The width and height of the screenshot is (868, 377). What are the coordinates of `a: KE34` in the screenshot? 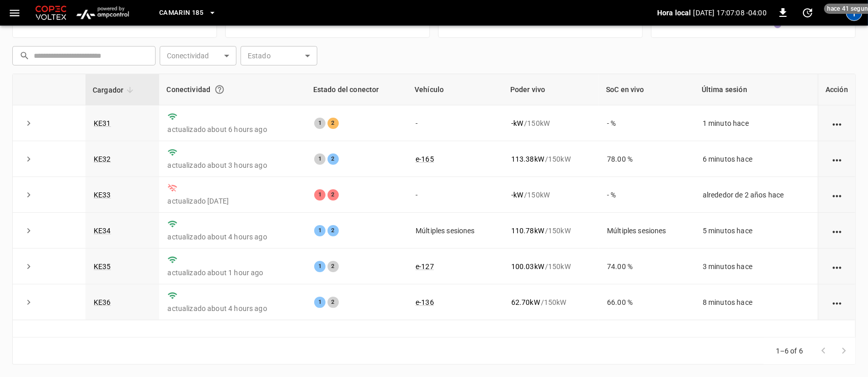 It's located at (103, 230).